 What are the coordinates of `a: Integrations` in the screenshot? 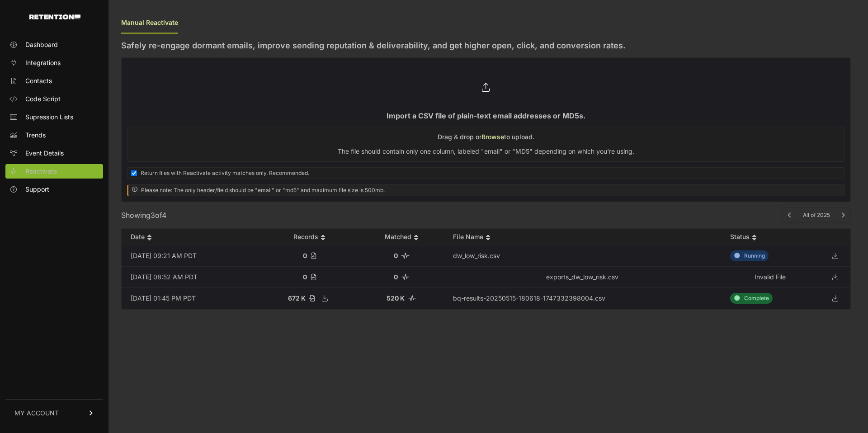 It's located at (54, 63).